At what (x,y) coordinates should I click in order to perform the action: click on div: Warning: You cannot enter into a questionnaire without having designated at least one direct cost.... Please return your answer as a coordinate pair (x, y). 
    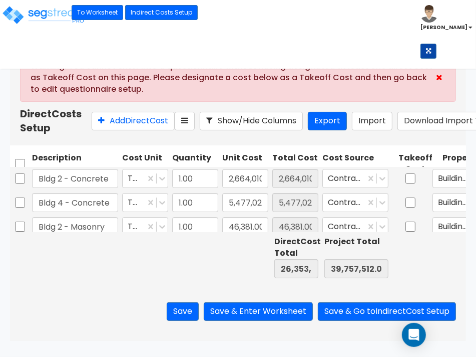
    Looking at the image, I should click on (232, 78).